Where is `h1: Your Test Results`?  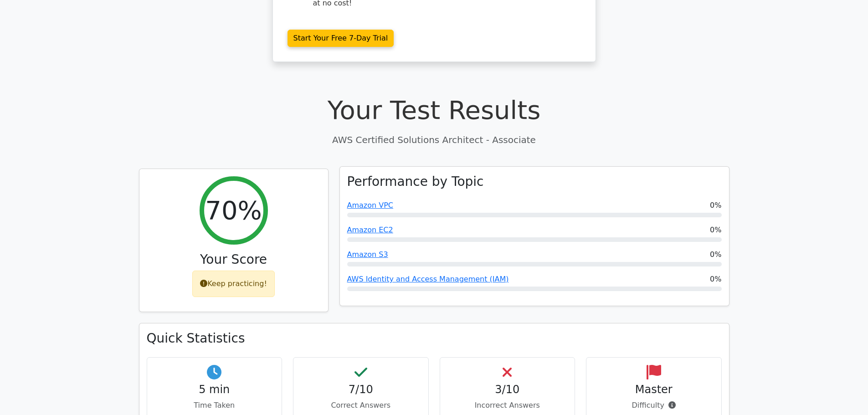
h1: Your Test Results is located at coordinates (434, 110).